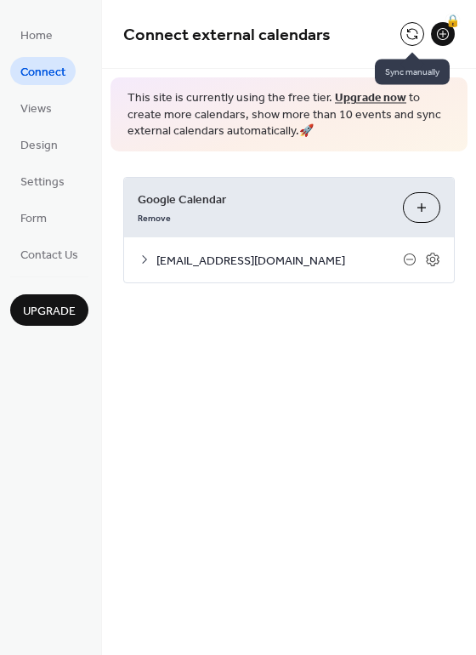  Describe the element at coordinates (33, 219) in the screenshot. I see `span: Form` at that location.